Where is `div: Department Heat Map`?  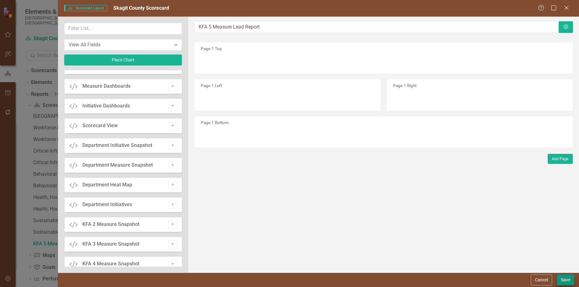
div: Department Heat Map is located at coordinates (107, 185).